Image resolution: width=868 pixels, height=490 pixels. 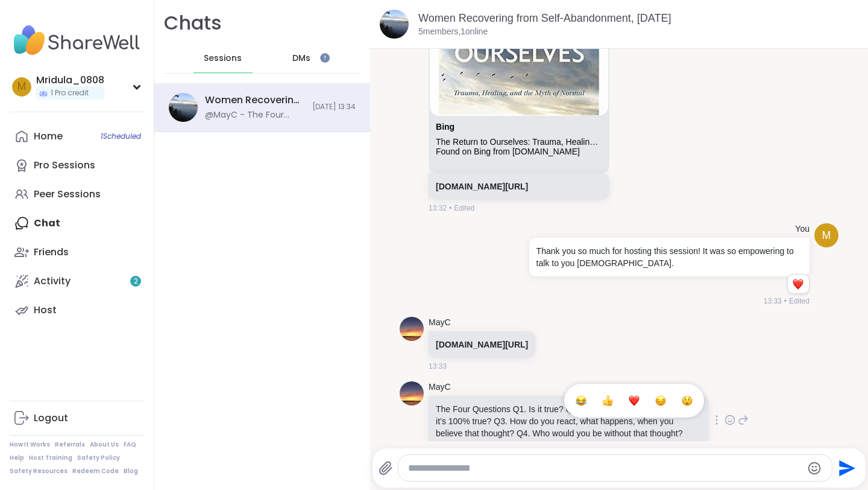 What do you see at coordinates (445, 127) in the screenshot?
I see `a: Attachment` at bounding box center [445, 127].